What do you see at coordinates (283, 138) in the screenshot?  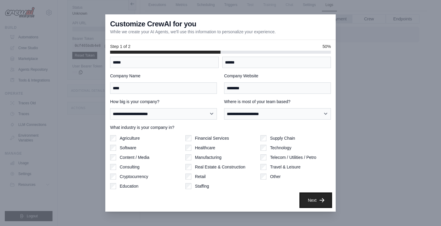 I see `label: Supply Chain` at bounding box center [283, 138].